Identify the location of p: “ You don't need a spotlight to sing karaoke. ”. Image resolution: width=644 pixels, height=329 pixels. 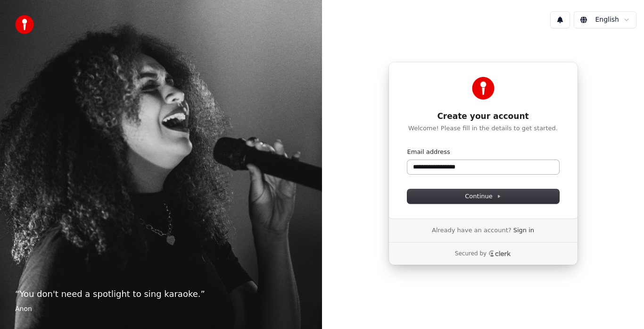
(161, 294).